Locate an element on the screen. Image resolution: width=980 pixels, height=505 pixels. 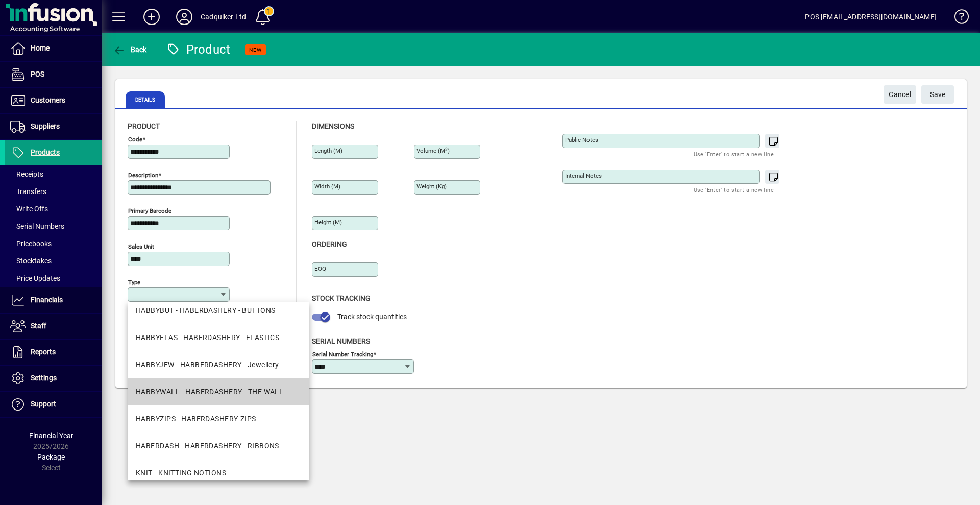
span: Write Offs is located at coordinates (29, 209).